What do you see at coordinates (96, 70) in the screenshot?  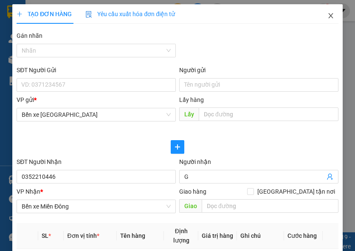 I see `div: SĐT Người Gửi` at bounding box center [96, 70].